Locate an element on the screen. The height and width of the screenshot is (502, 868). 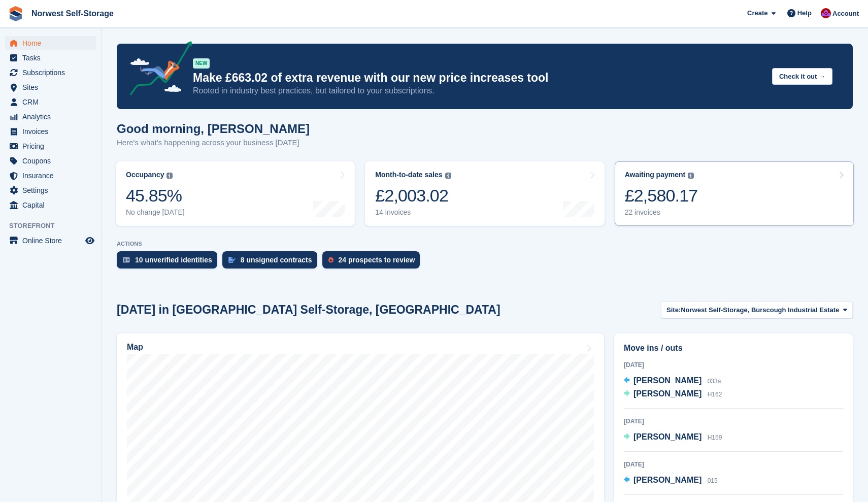
div: 24 prospects to review is located at coordinates (377, 260).